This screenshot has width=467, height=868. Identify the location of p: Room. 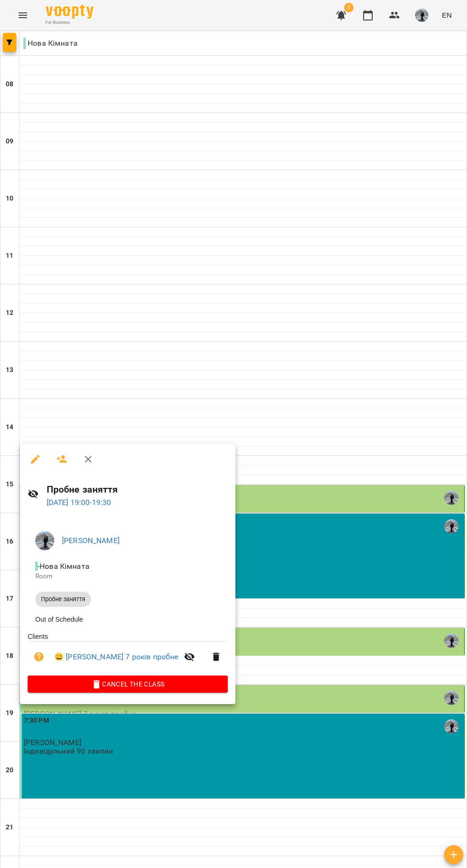
(128, 576).